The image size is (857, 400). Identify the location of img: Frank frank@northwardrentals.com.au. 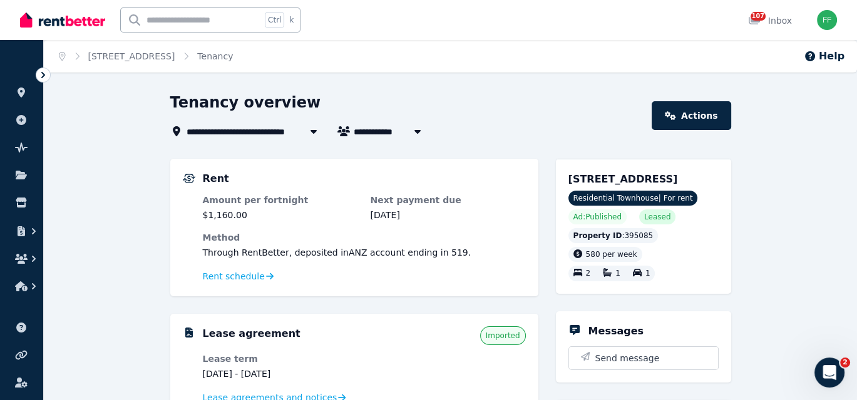
(827, 20).